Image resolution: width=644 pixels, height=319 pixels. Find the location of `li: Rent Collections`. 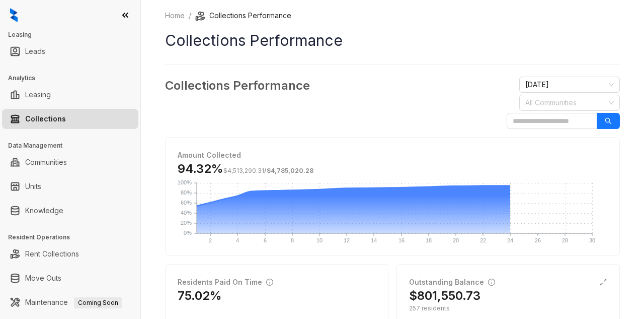

li: Rent Collections is located at coordinates (70, 254).